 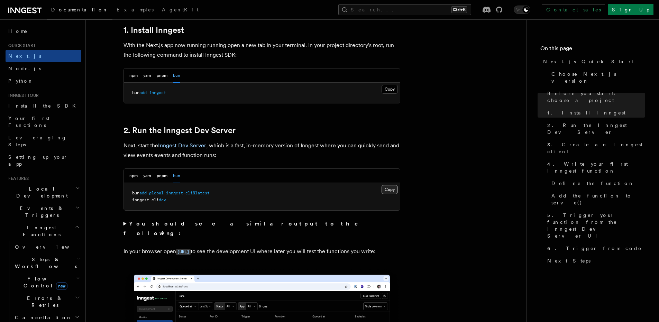 I want to click on span: Local Development, so click(x=40, y=192).